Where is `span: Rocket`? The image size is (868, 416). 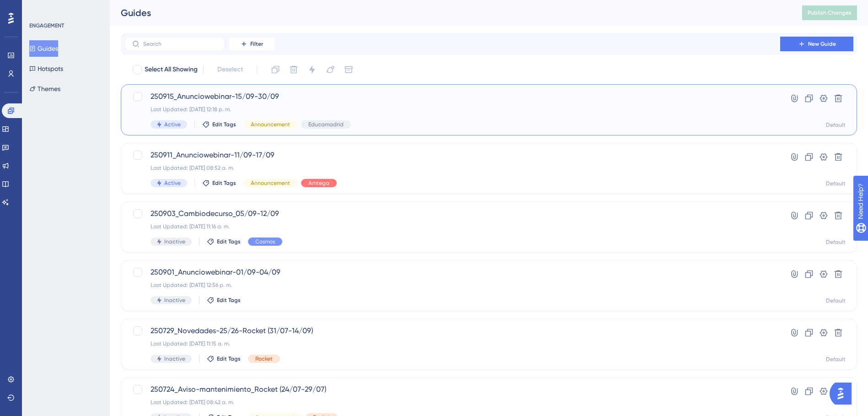 span: Rocket is located at coordinates (264, 359).